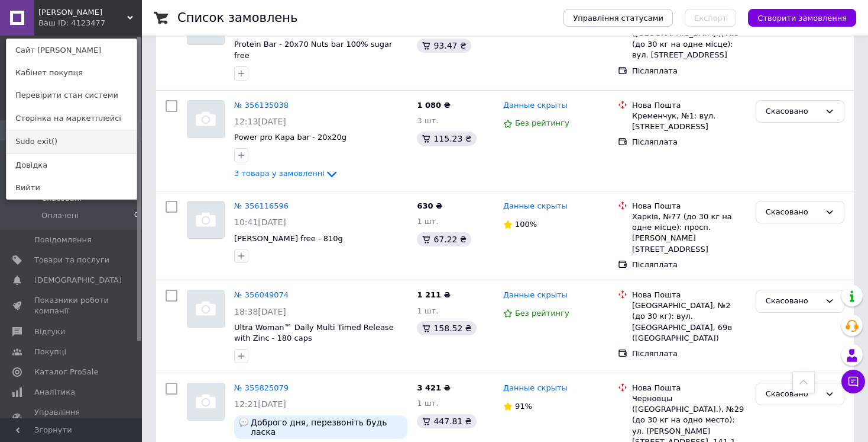 The height and width of the screenshot is (442, 868). What do you see at coordinates (72, 306) in the screenshot?
I see `span: Показники роботи компанії` at bounding box center [72, 306].